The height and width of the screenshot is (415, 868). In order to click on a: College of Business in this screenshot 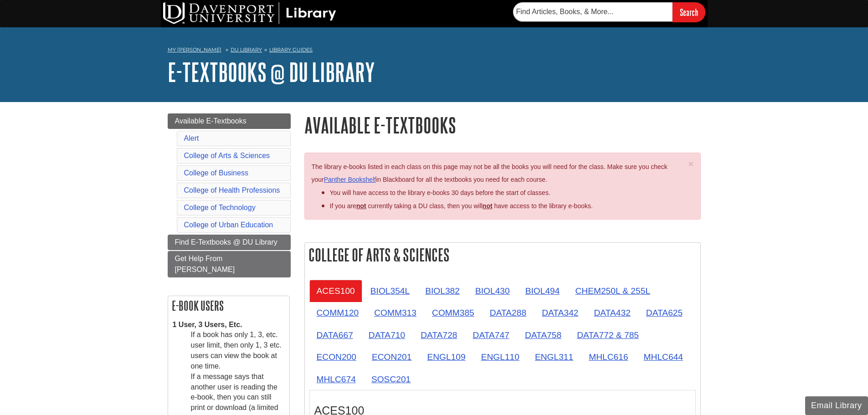, I will do `click(217, 173)`.